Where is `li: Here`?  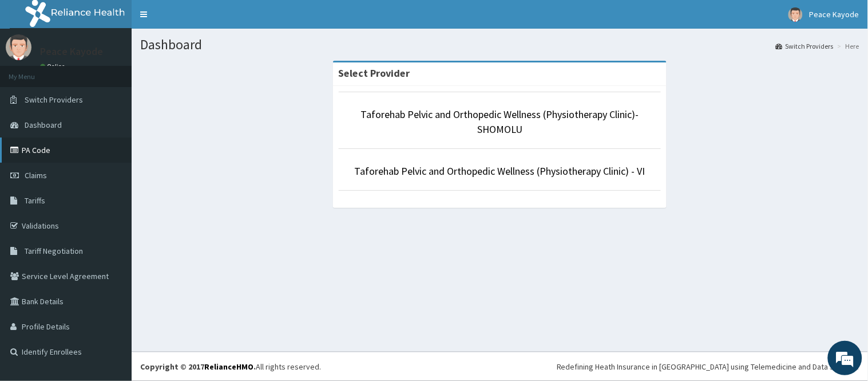 li: Here is located at coordinates (847, 46).